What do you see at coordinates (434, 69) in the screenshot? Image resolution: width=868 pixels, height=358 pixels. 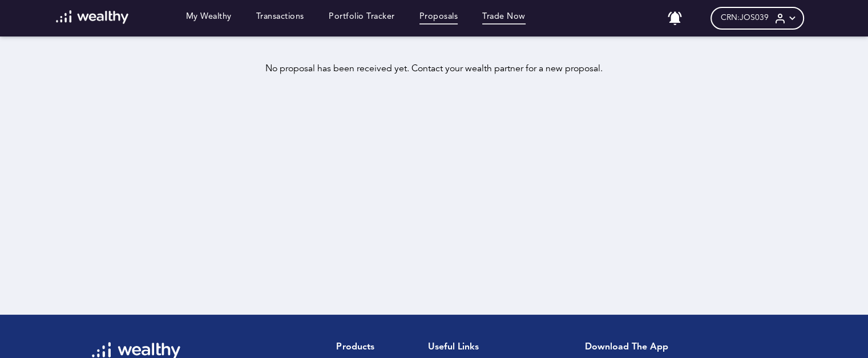 I see `div: No proposal has been received yet. Contact your wealth partner for a new proposal.` at bounding box center [434, 69].